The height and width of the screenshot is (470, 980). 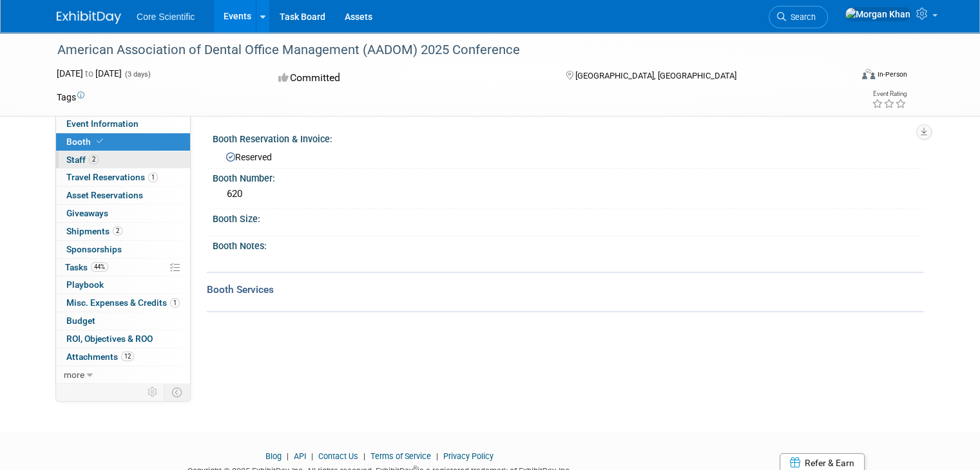 I want to click on a: Booth, so click(x=123, y=141).